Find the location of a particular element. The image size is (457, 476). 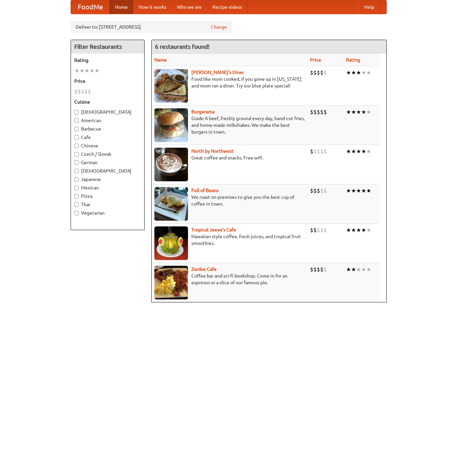

h5: Price is located at coordinates (107, 81).